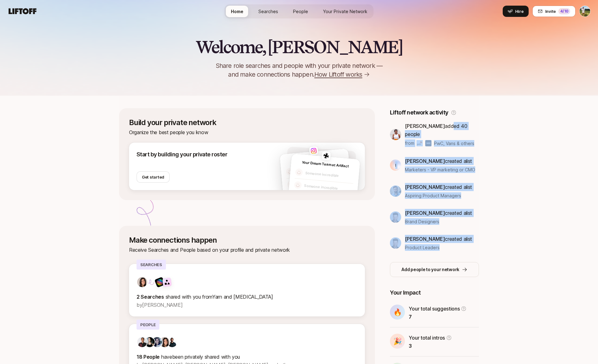  Describe the element at coordinates (396, 135) in the screenshot. I see `img: 66d235e1_6d44_4c31_95e6_c22ebe053916.jpg` at that location.